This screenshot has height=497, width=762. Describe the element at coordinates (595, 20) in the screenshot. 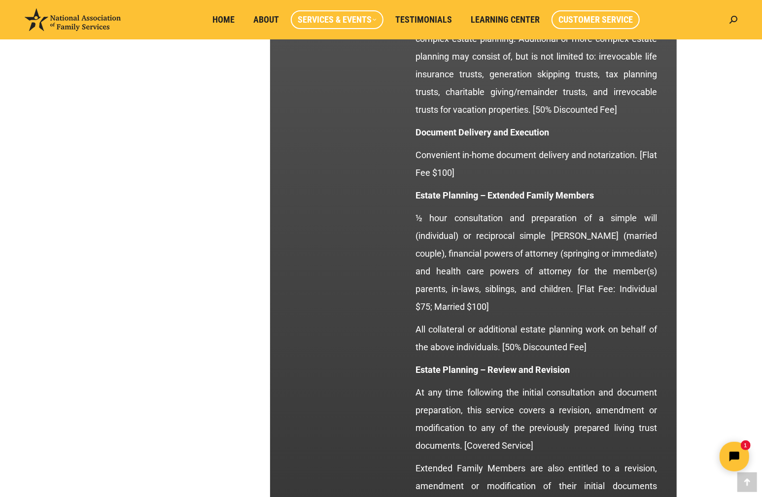

I see `span: Customer Service` at that location.